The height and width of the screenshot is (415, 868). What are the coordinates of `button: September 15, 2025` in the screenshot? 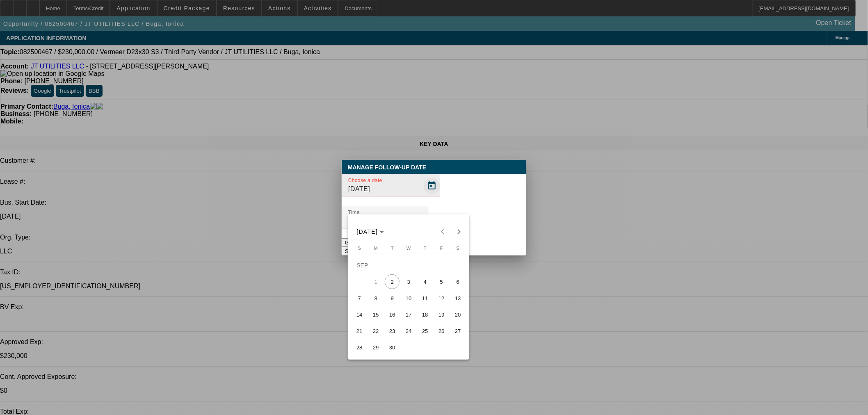 It's located at (376, 315).